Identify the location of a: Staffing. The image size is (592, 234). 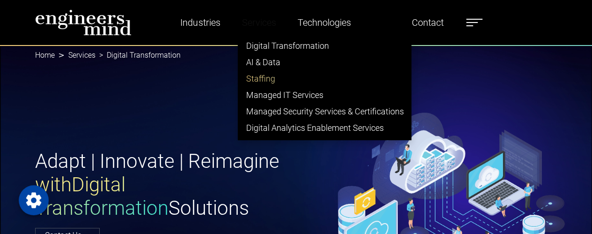
(324, 78).